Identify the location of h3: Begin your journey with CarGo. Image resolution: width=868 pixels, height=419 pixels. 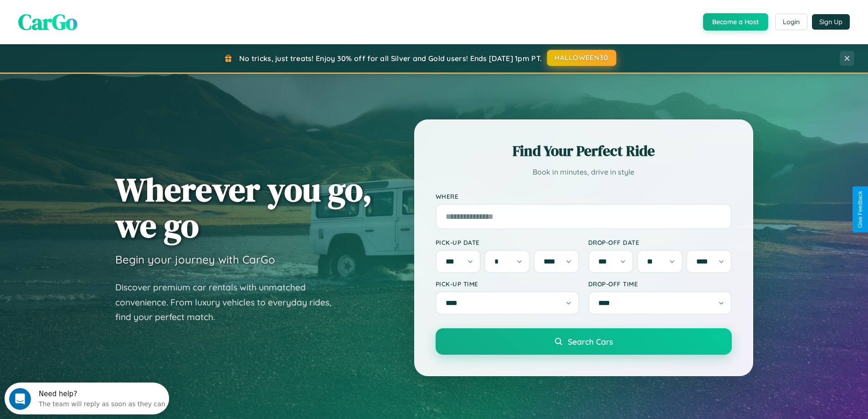
(195, 260).